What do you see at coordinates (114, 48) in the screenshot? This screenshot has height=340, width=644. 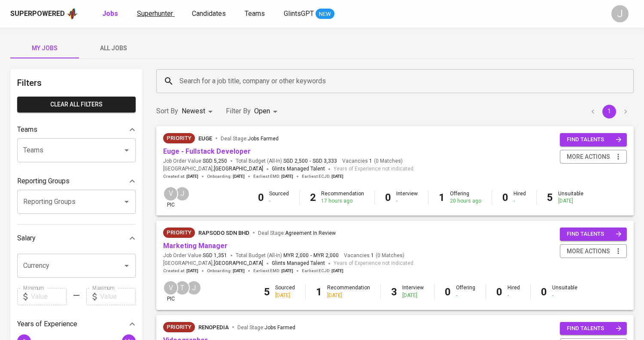 I see `span: All Jobs` at bounding box center [114, 48].